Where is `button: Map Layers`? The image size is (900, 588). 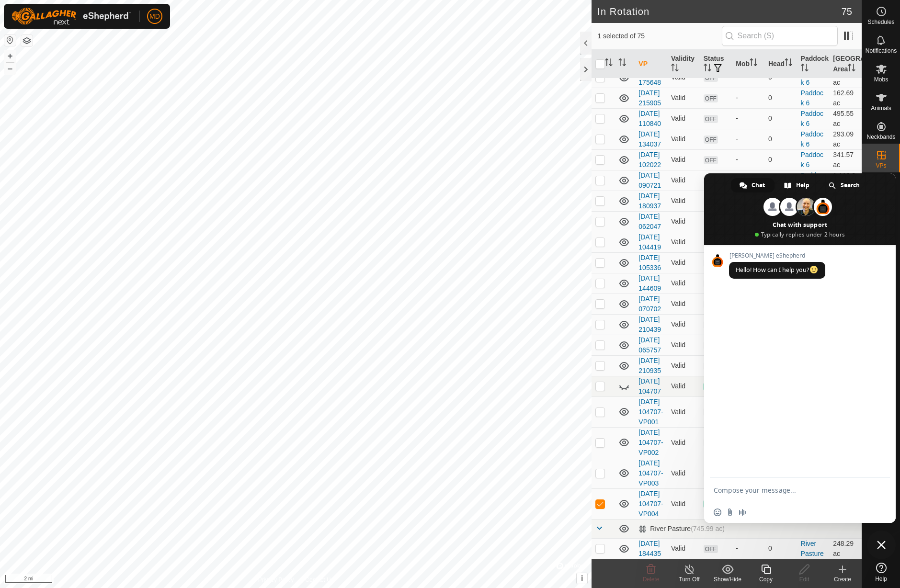 button: Map Layers is located at coordinates (27, 40).